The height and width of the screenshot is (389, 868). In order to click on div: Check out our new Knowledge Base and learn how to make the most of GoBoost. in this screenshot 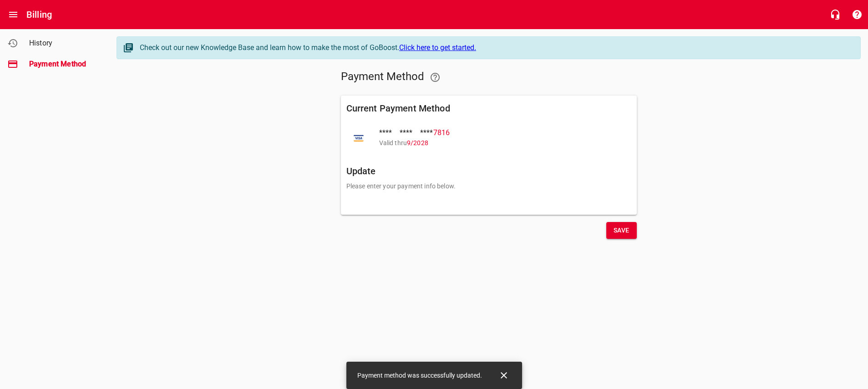, I will do `click(496, 48)`.